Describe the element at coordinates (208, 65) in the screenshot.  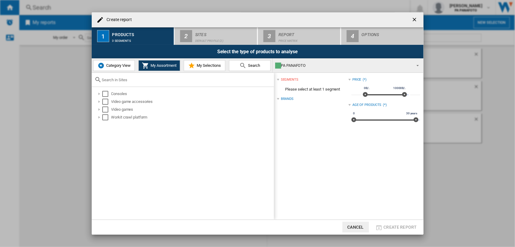
I see `span: My Selections` at that location.